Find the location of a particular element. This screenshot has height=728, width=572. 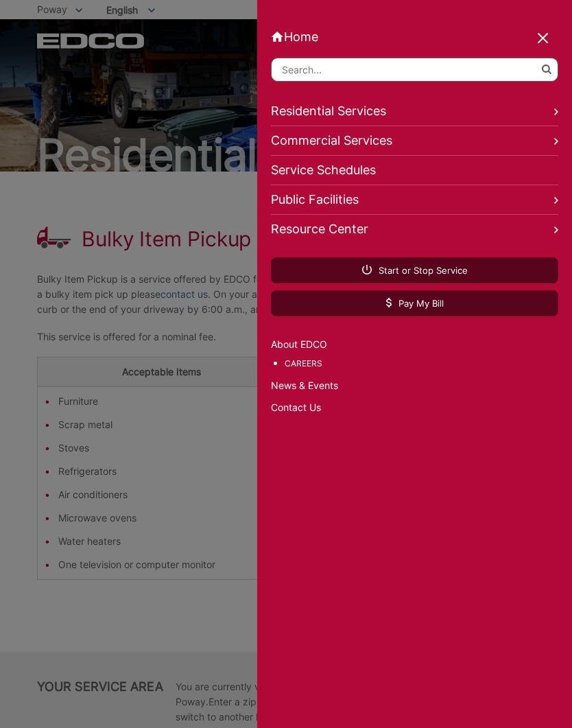

a: Start or Stop Service is located at coordinates (414, 270).